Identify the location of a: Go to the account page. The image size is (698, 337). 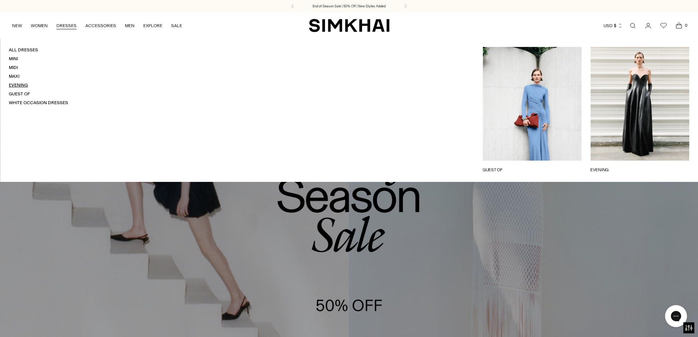
(649, 26).